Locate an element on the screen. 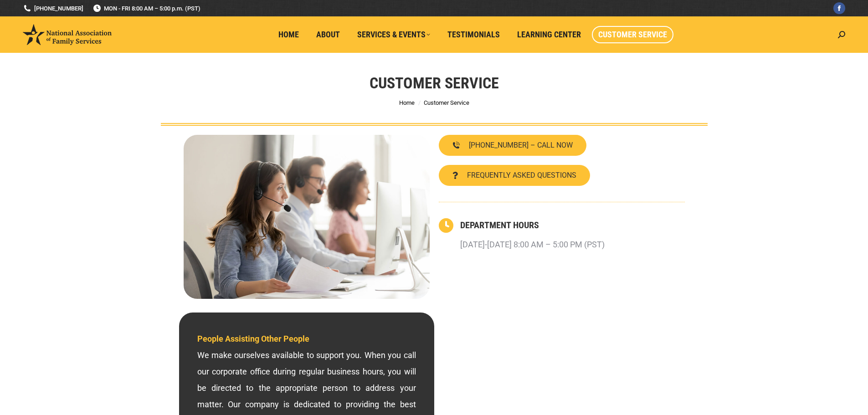 The image size is (868, 415). a: Facebook page opens in new window is located at coordinates (840, 8).